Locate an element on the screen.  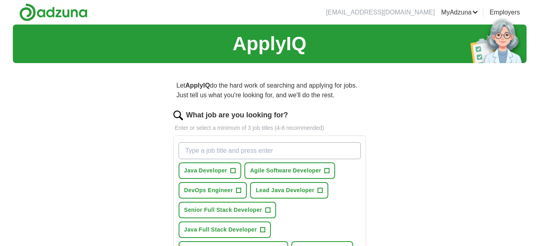
span: Java Full Stack Developer is located at coordinates (221, 229).